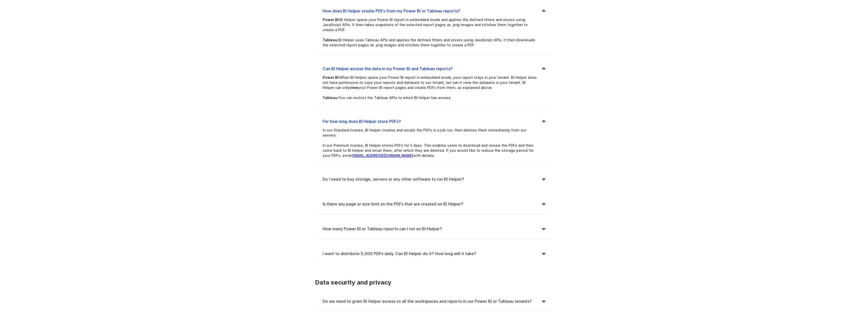 This screenshot has width=868, height=322. What do you see at coordinates (430, 143) in the screenshot?
I see `p: In our Standard license, BI Helper creates and emails the PDFs in a job run, then deletes them im...` at bounding box center [430, 143].